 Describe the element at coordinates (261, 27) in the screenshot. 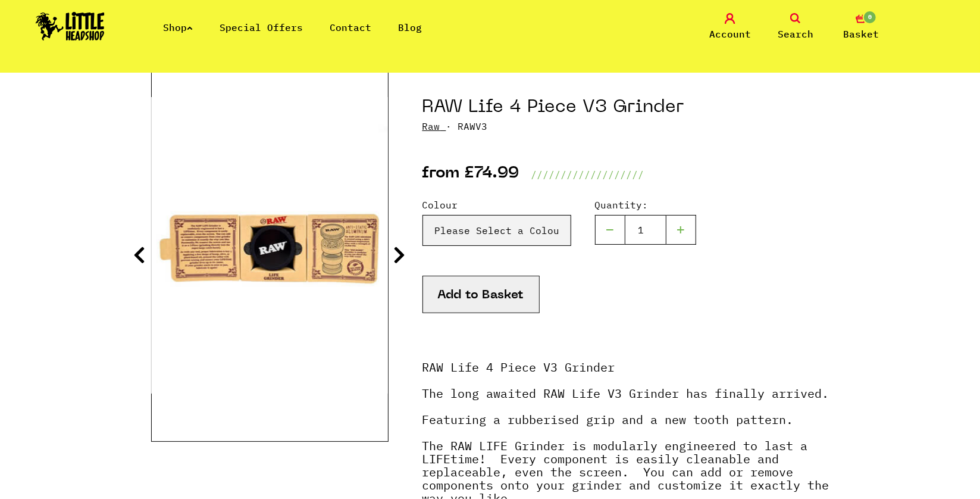

I see `a: Special Offers` at that location.